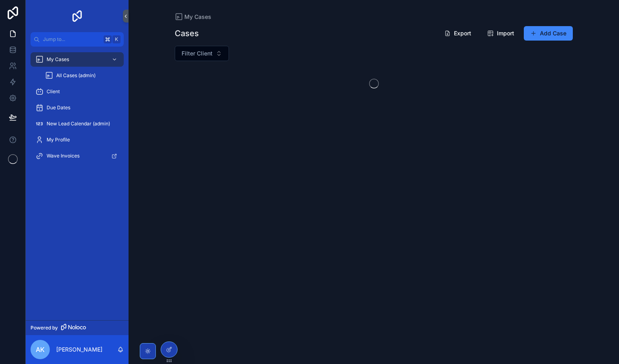 This screenshot has width=619, height=364. Describe the element at coordinates (63, 156) in the screenshot. I see `span: Wave Invoices` at that location.